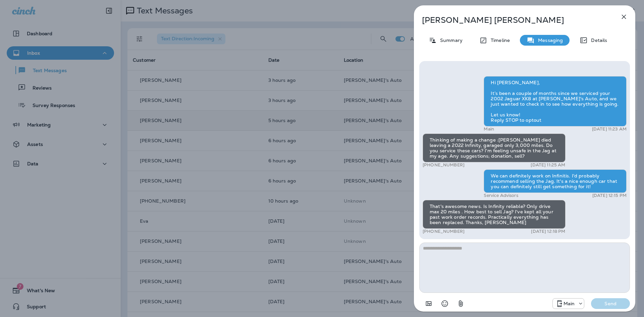  Describe the element at coordinates (569, 303) in the screenshot. I see `div: +1 (941) 231-4423` at that location.